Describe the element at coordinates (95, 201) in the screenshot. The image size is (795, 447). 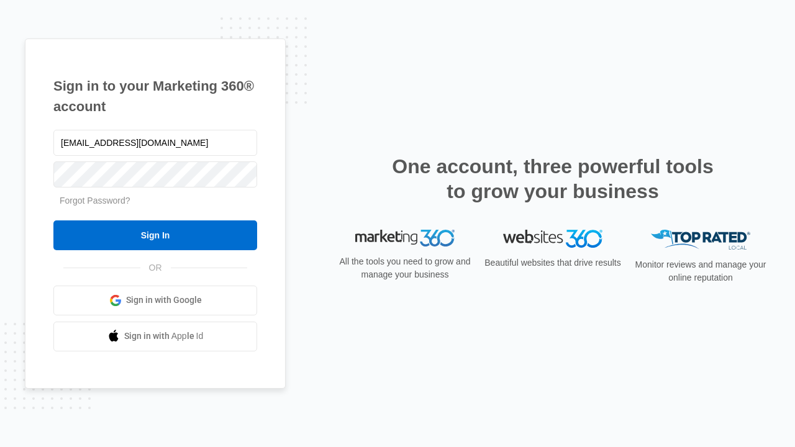
I see `a: Forgot Password?` at that location.